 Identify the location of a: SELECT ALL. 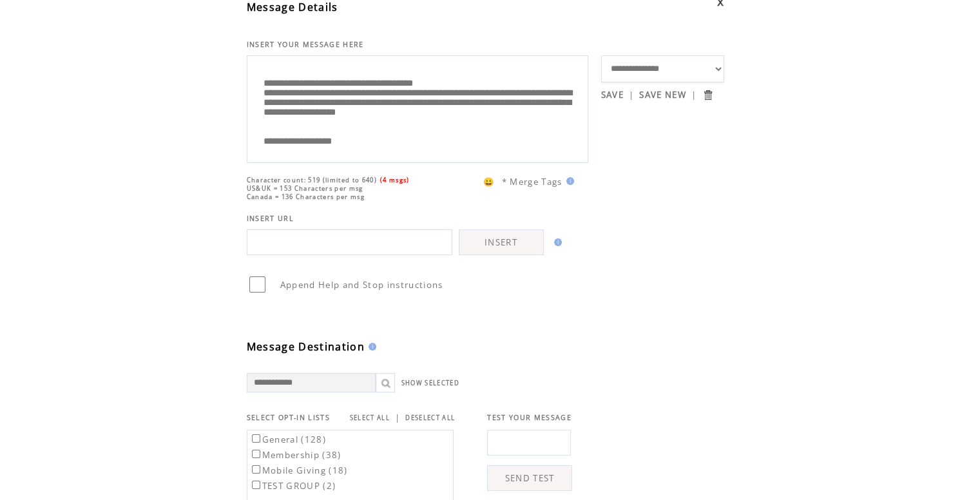
(370, 418).